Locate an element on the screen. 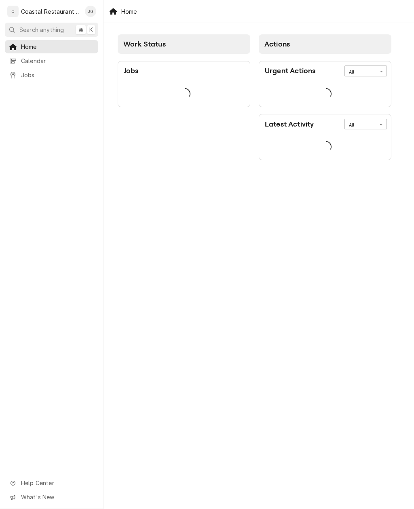 The width and height of the screenshot is (414, 509). button: Search anything⌘K is located at coordinates (51, 30).